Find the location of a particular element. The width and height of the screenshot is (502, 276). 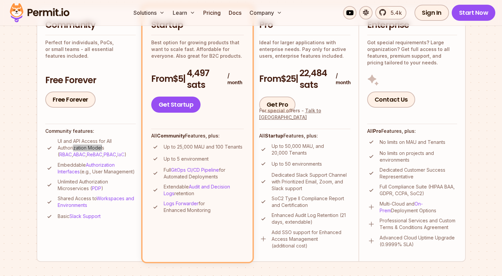

a: GitOps CI/CD Pipeline is located at coordinates (195, 170).